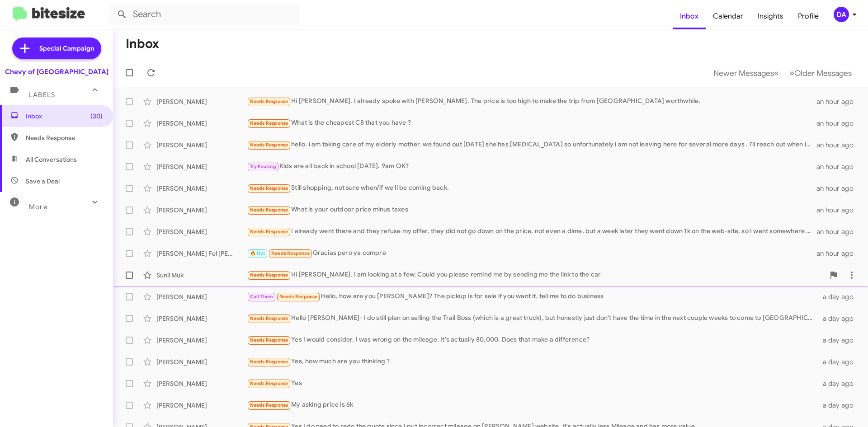 This screenshot has height=427, width=868. Describe the element at coordinates (532, 231) in the screenshot. I see `div: I already went there and they refuse my offer, they did not go down on the price, not even a dime...` at that location.